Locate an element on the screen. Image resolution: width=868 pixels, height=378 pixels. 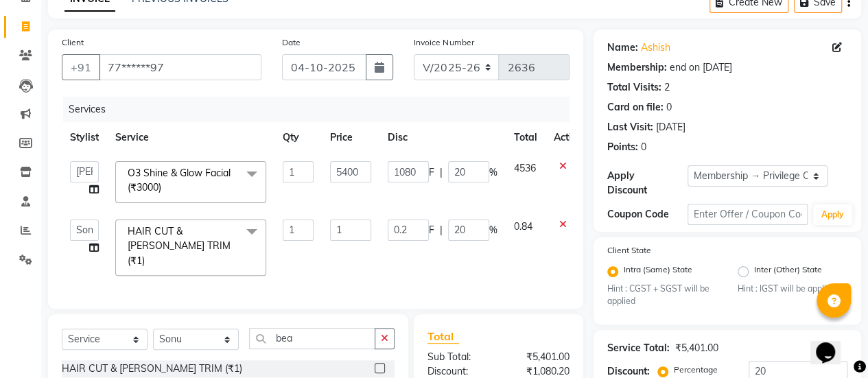
small: Hint : IGST will be applied is located at coordinates (792, 289).